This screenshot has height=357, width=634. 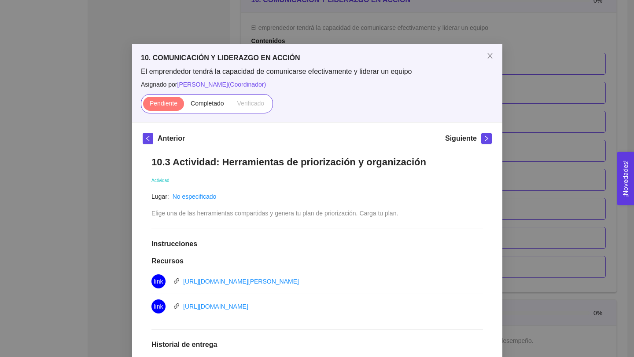 I want to click on button: right, so click(x=486, y=139).